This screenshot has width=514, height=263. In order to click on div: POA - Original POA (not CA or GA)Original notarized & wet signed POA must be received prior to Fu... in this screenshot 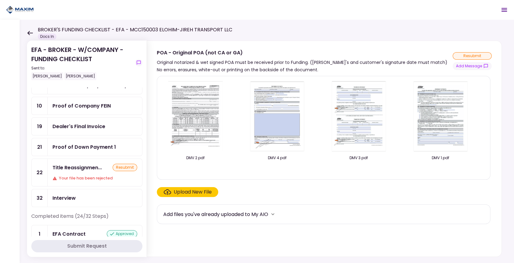, I will do `click(324, 148)`.